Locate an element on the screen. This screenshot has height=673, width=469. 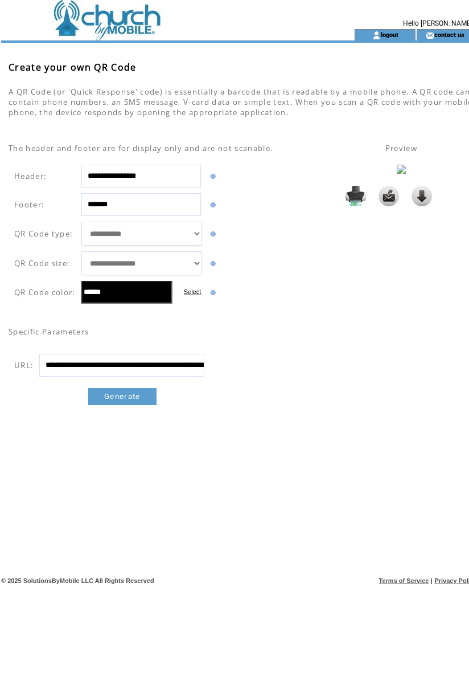
label: Select is located at coordinates (192, 292).